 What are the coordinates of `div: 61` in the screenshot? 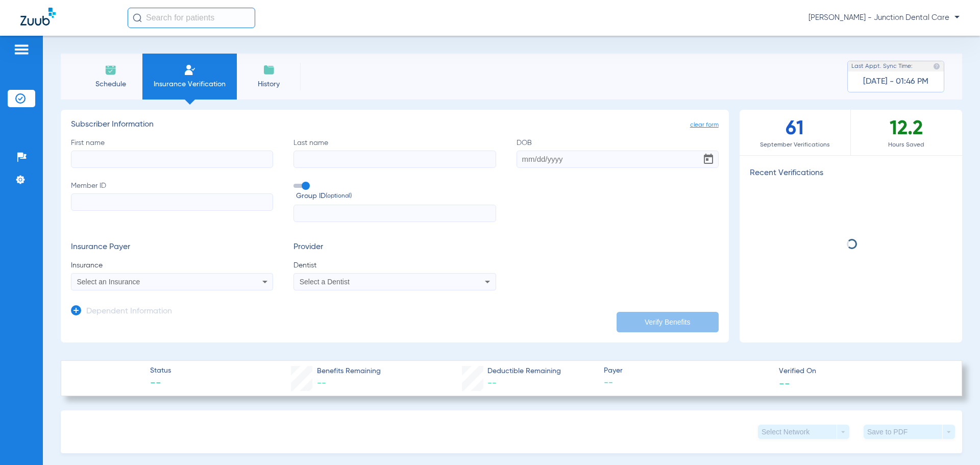 It's located at (796, 132).